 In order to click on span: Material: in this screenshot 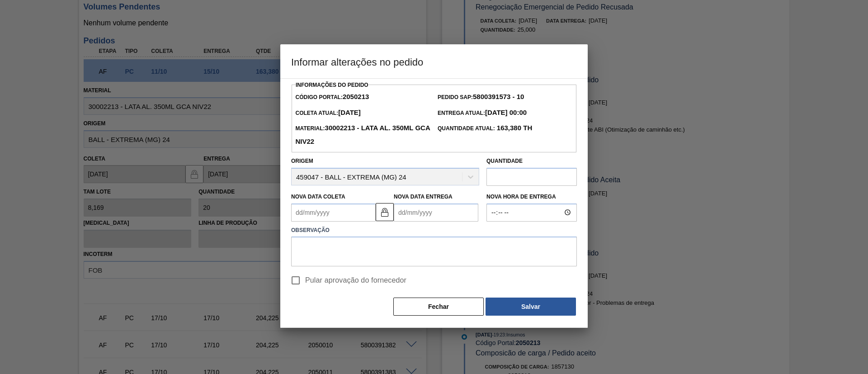, I will do `click(363, 135)`.